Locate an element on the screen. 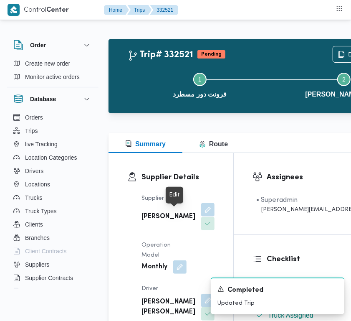  span: live Tracking is located at coordinates (41, 144).